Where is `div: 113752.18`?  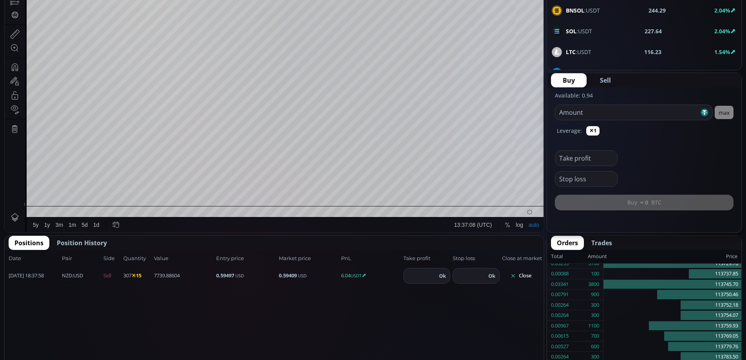 div: 113752.18 is located at coordinates (672, 305).